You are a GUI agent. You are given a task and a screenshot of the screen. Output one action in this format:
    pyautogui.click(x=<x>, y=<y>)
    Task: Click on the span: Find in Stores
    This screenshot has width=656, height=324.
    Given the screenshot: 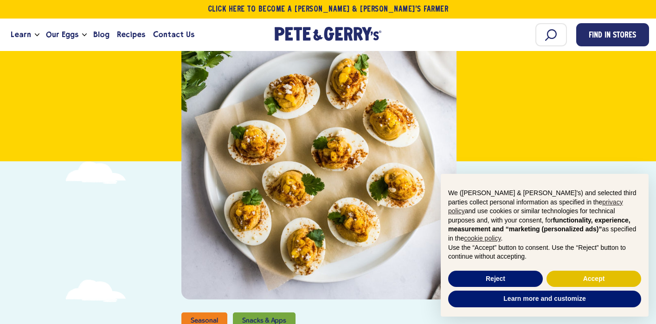 What is the action you would take?
    pyautogui.click(x=612, y=36)
    